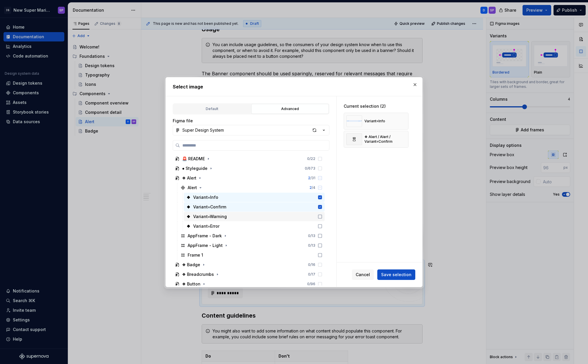 Image resolution: width=588 pixels, height=364 pixels. What do you see at coordinates (204, 236) in the screenshot?
I see `div: AppFrame - Dark` at bounding box center [204, 236].